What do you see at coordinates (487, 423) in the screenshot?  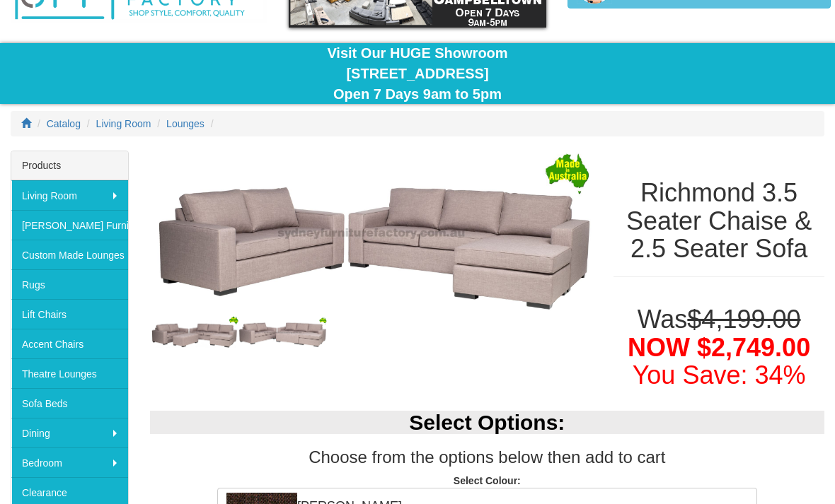 I see `b: Select Options:` at bounding box center [487, 423].